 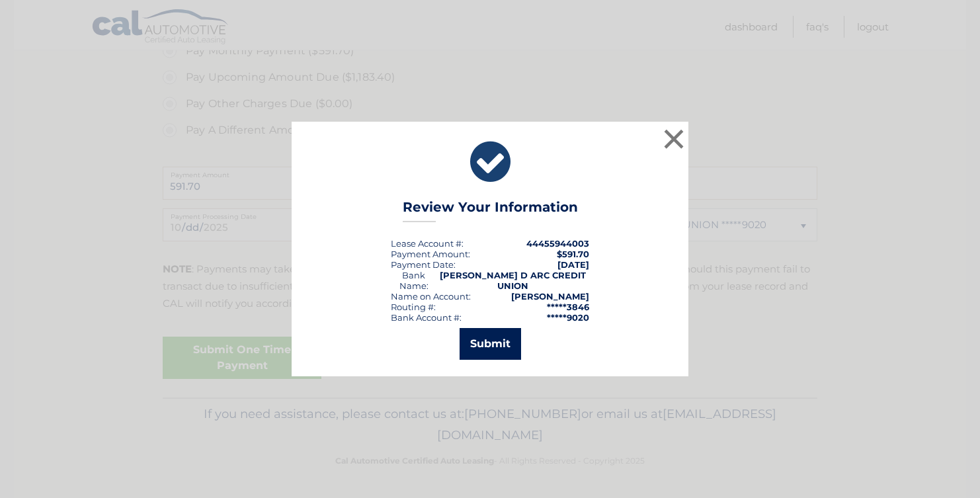 What do you see at coordinates (430, 254) in the screenshot?
I see `div: Payment Amount:` at bounding box center [430, 254].